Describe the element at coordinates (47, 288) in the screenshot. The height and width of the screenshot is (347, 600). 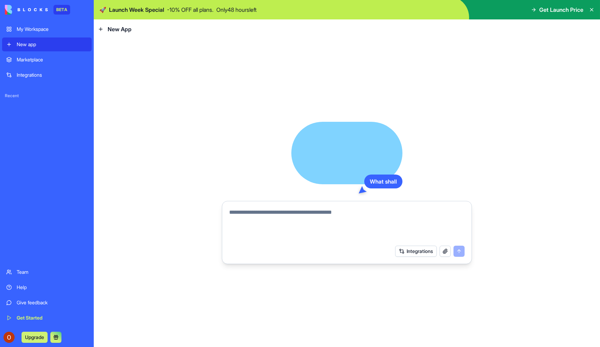
I see `a: Help` at that location.